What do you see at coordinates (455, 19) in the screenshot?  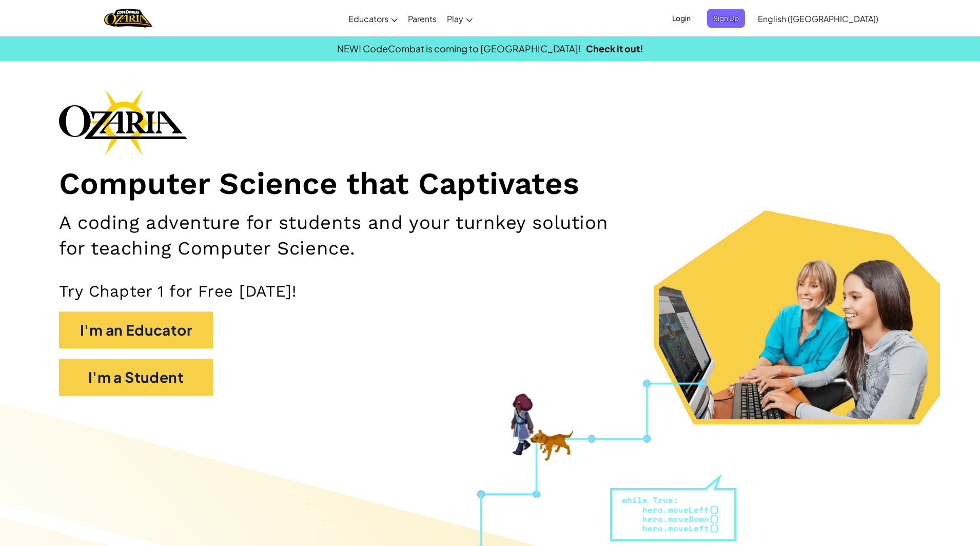 I see `span: Play` at bounding box center [455, 19].